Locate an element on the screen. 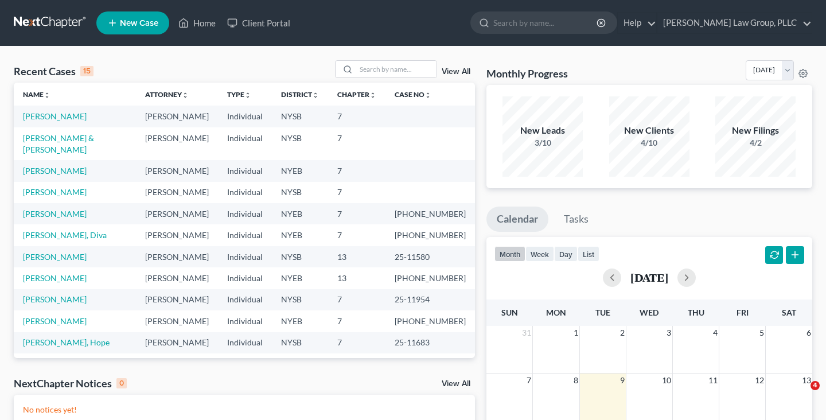 This screenshot has height=420, width=826. a: Tasks is located at coordinates (576, 219).